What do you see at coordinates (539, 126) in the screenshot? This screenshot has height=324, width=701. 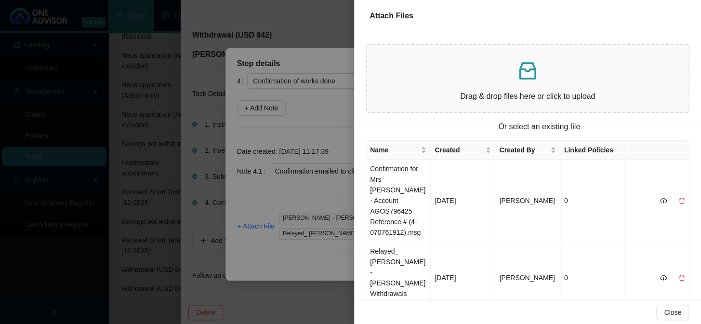 I see `span: Or select an existing file` at bounding box center [539, 126].